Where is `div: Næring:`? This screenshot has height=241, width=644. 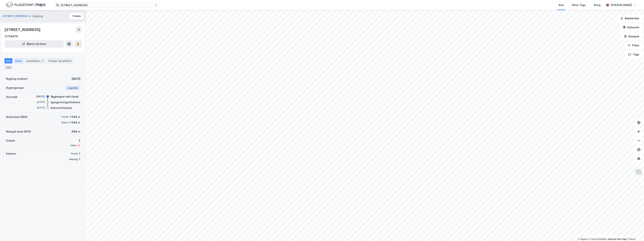 div: Næring: is located at coordinates (74, 160).